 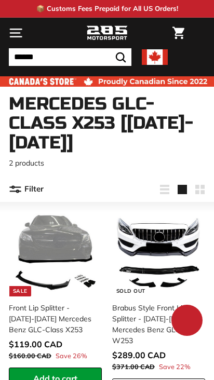 I want to click on button: Filter, so click(x=26, y=190).